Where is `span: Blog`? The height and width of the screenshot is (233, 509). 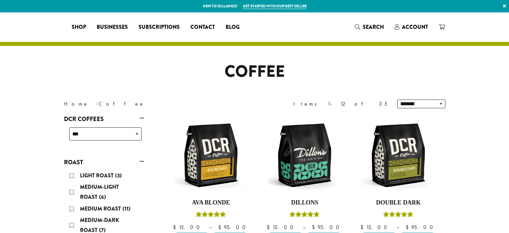 span: Blog is located at coordinates (233, 27).